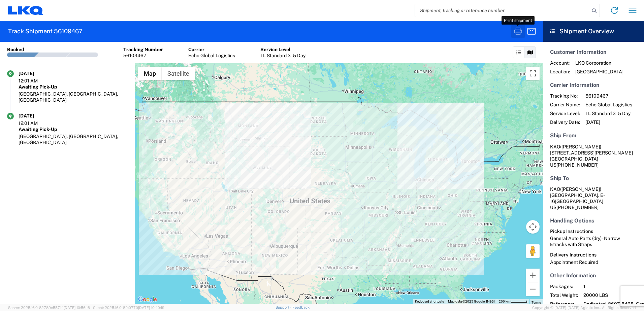 The width and height of the screenshot is (644, 311). I want to click on div: Echo Global Logistics, so click(211, 56).